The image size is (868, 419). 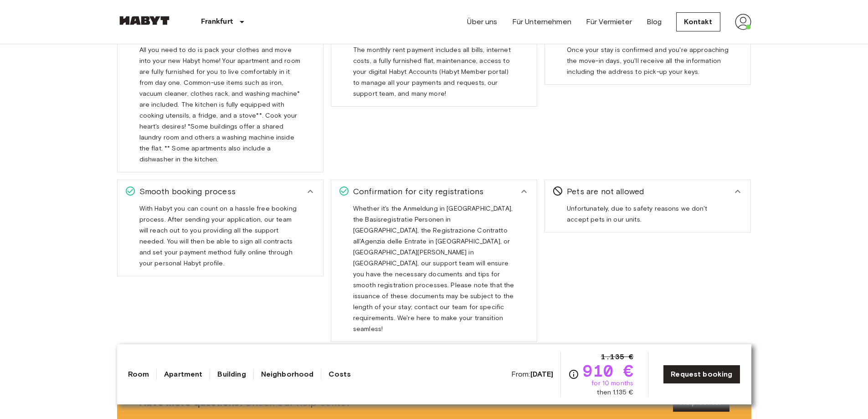 I want to click on img: Habyt, so click(x=144, y=21).